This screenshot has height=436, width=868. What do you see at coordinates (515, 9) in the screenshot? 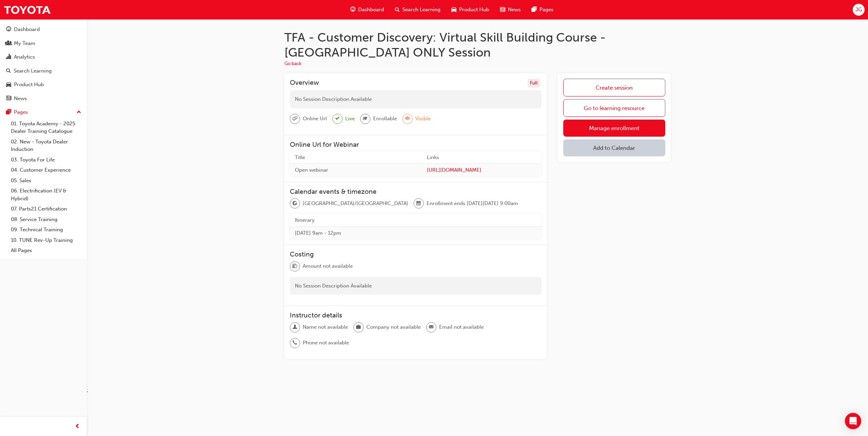
I see `span: News` at bounding box center [515, 9].